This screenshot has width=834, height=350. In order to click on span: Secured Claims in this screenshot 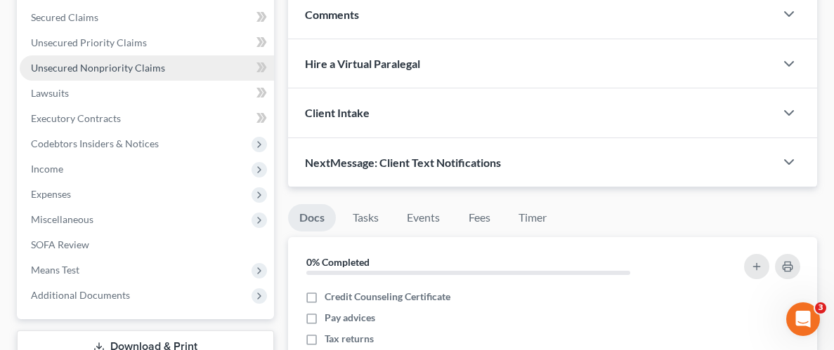, I will do `click(65, 17)`.